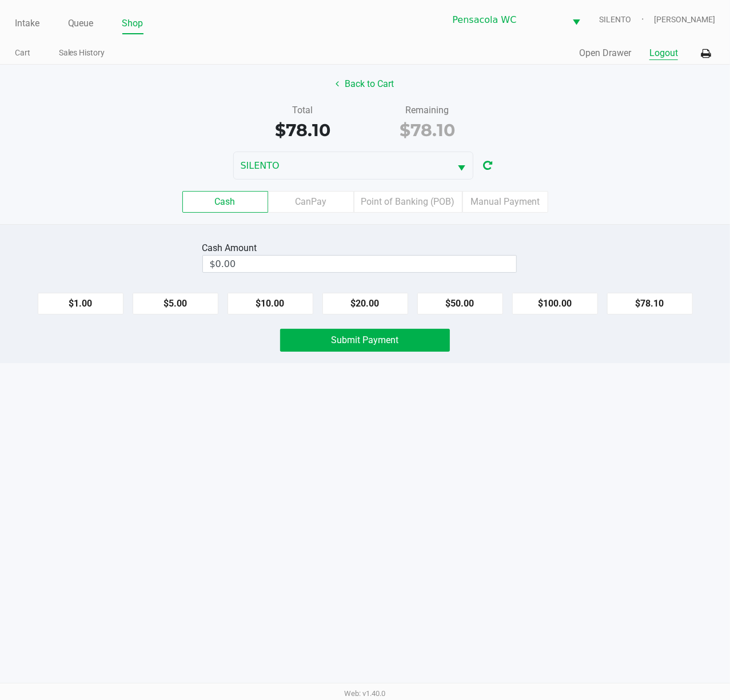  Describe the element at coordinates (427, 110) in the screenshot. I see `div: Remaining` at that location.